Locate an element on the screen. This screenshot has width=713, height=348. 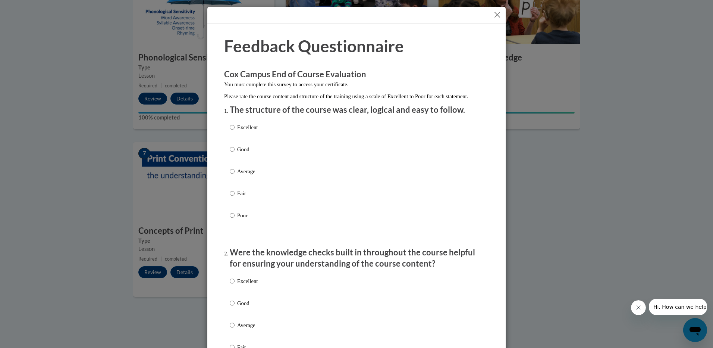
span: Hi. How can we help? is located at coordinates (32, 8).